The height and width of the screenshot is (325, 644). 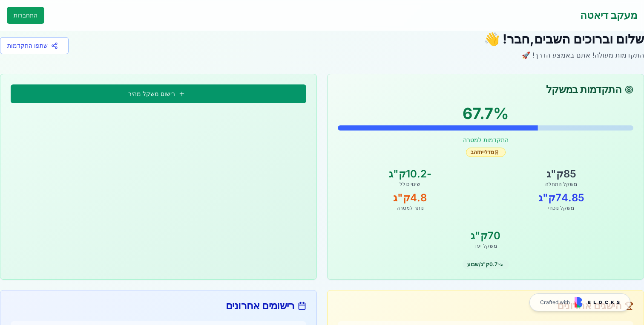 I want to click on p: התקדמות למטרה, so click(x=486, y=140).